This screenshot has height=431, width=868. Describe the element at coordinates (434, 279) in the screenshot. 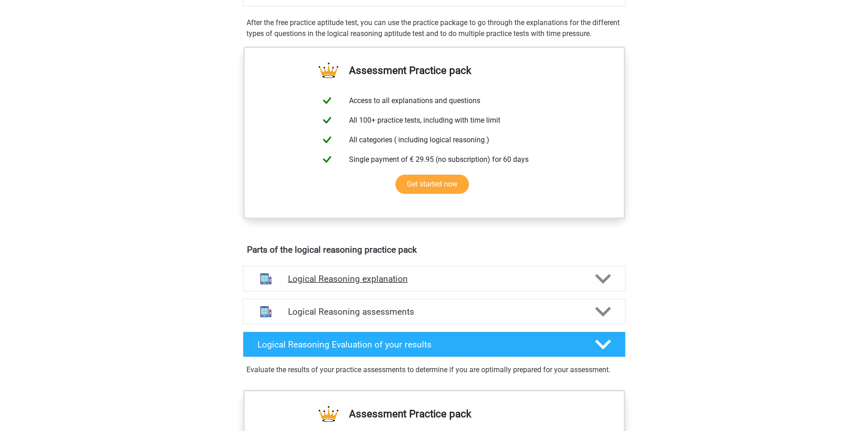

I see `a: explanations Logical Reasoning explanation` at that location.